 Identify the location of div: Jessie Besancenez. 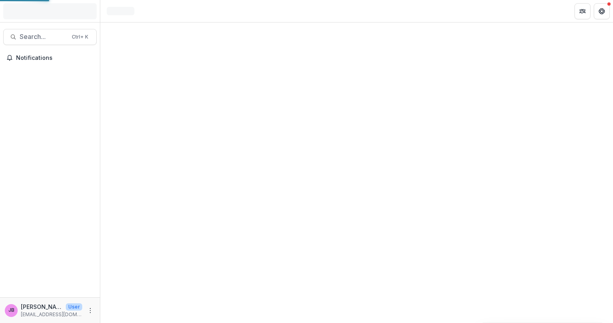
(11, 310).